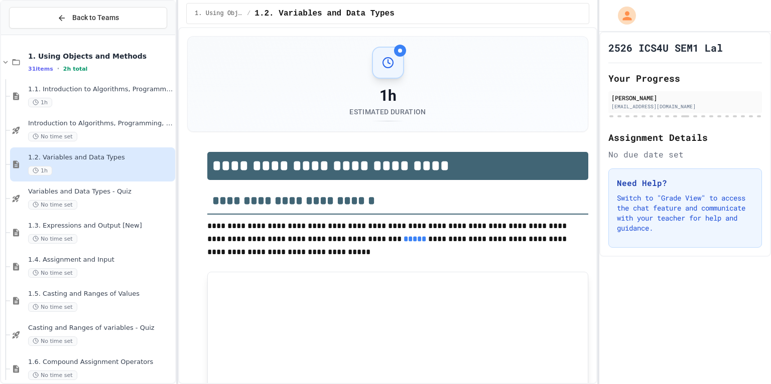  What do you see at coordinates (95, 18) in the screenshot?
I see `span: Back to Teams` at bounding box center [95, 18].